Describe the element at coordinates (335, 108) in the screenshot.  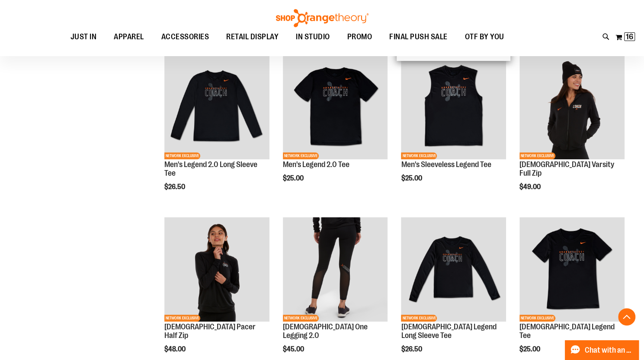
I see `a: OTF Mens Coach FA23 Legend 2.0 SS Tee - Black primary imageNETWORK EXCLUSIVE` at that location.